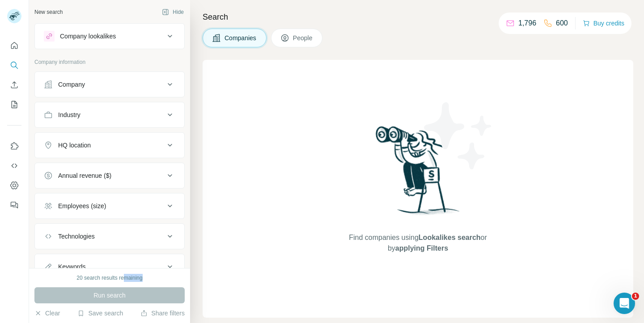 Image resolution: width=644 pixels, height=323 pixels. Describe the element at coordinates (15, 65) in the screenshot. I see `button: Search` at that location.